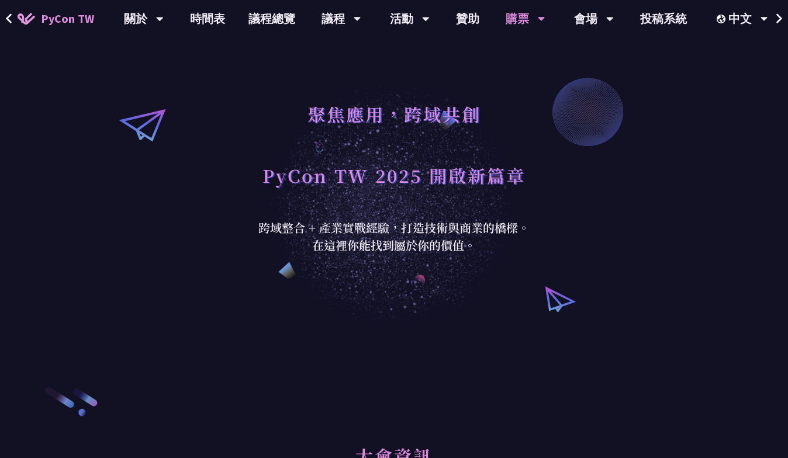 This screenshot has width=788, height=458. What do you see at coordinates (394, 114) in the screenshot?
I see `h1: 聚焦應用，跨域共創` at bounding box center [394, 114].